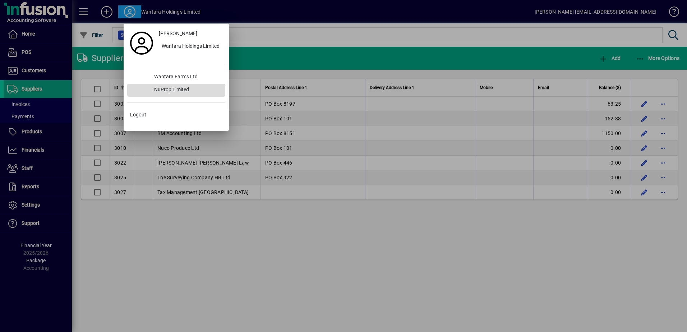 The height and width of the screenshot is (332, 687). Describe the element at coordinates (138, 115) in the screenshot. I see `span: Logout` at that location.